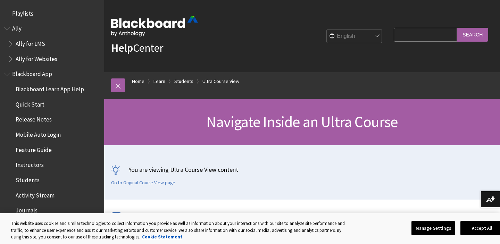  I want to click on span: Ally, so click(17, 27).